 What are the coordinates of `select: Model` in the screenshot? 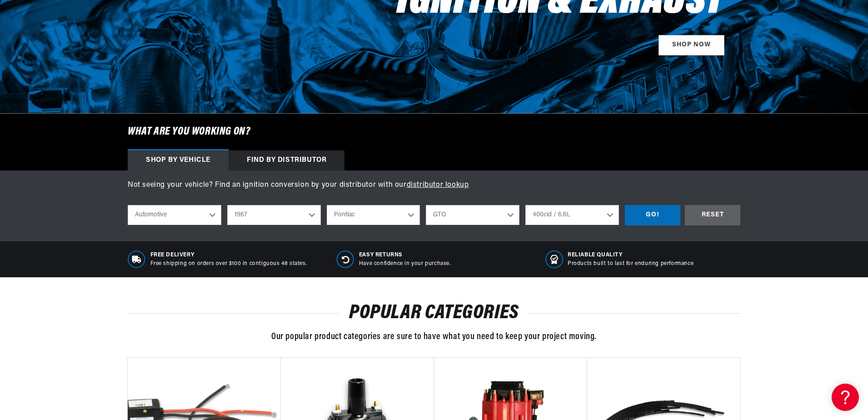 It's located at (472, 215).